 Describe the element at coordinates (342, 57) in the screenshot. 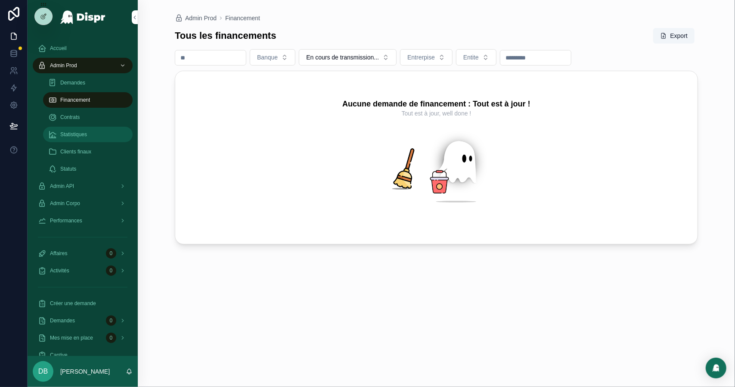

I see `span: En cours de transmission...` at that location.